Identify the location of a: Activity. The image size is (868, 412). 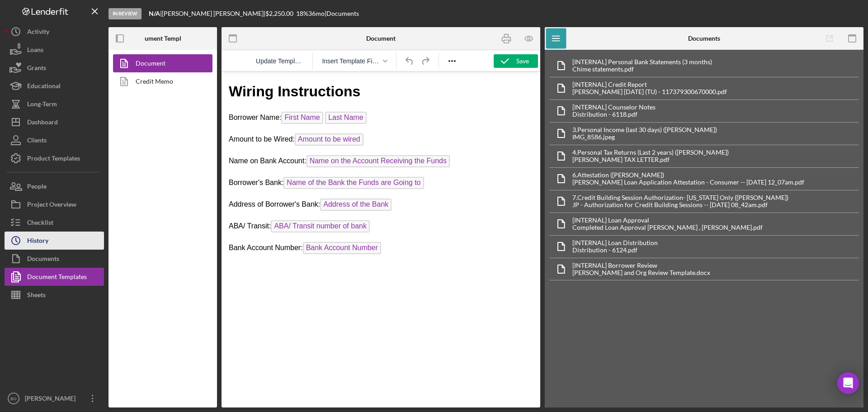
(54, 31).